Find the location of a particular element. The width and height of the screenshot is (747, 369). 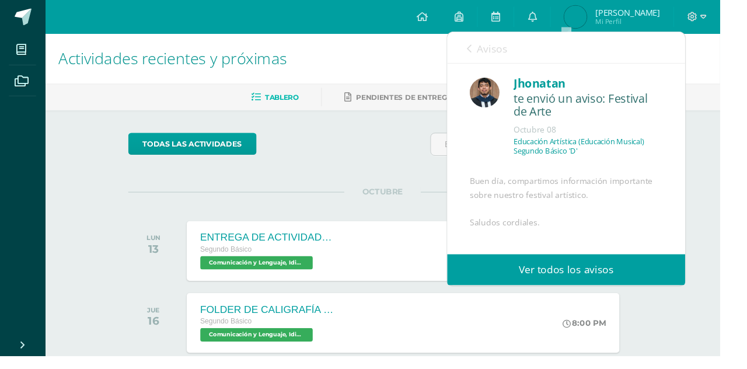

div: te envió un aviso: Festival de Arte is located at coordinates (610, 109).